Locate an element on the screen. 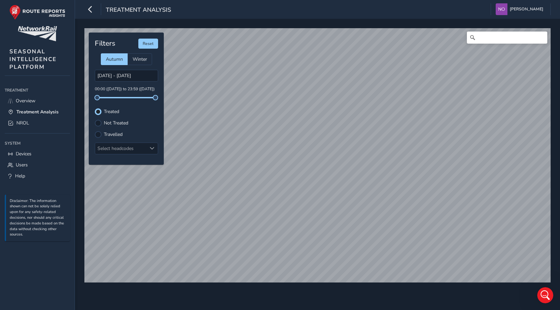  a: Treatment Analysis is located at coordinates (37, 112).